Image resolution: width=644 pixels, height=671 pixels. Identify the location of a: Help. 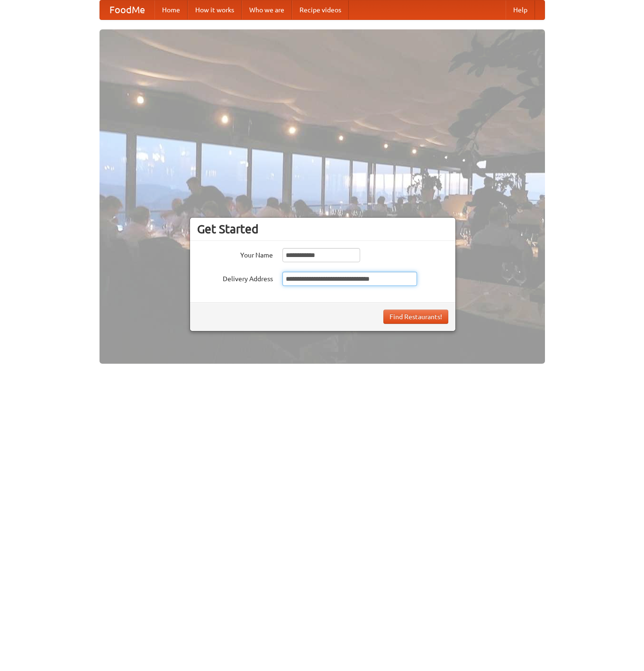
(521, 10).